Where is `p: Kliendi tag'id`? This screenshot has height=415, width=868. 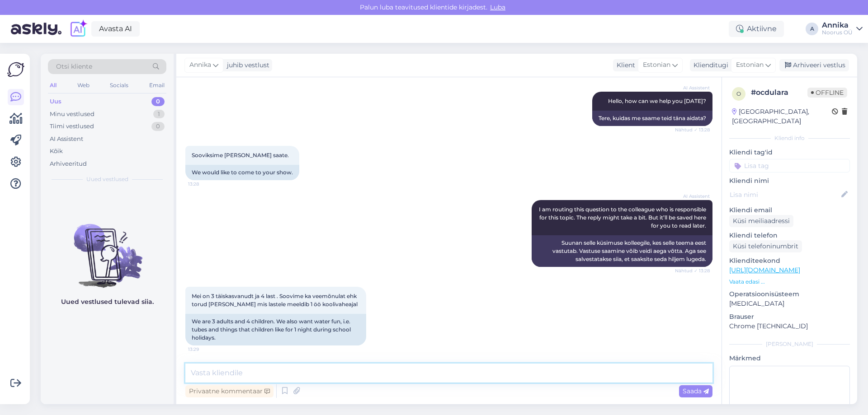 p: Kliendi tag'id is located at coordinates (789, 152).